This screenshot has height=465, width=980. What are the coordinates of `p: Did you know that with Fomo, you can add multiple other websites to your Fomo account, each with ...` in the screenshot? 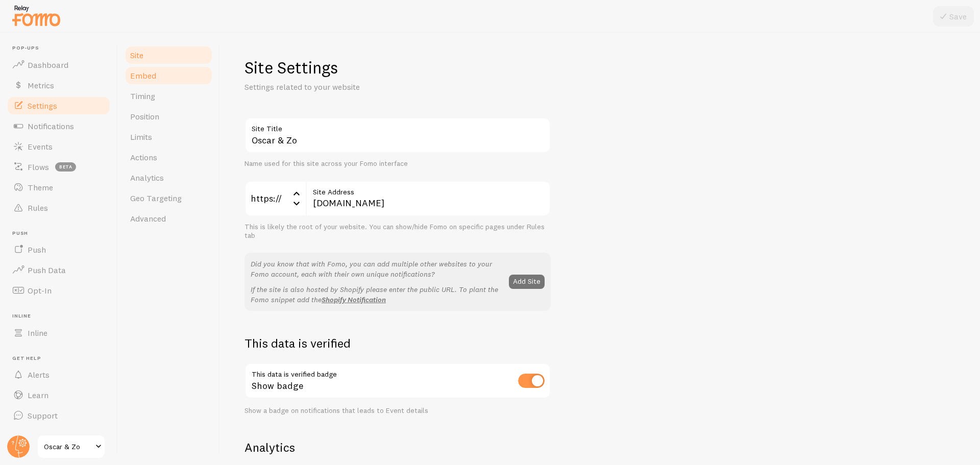 It's located at (376, 269).